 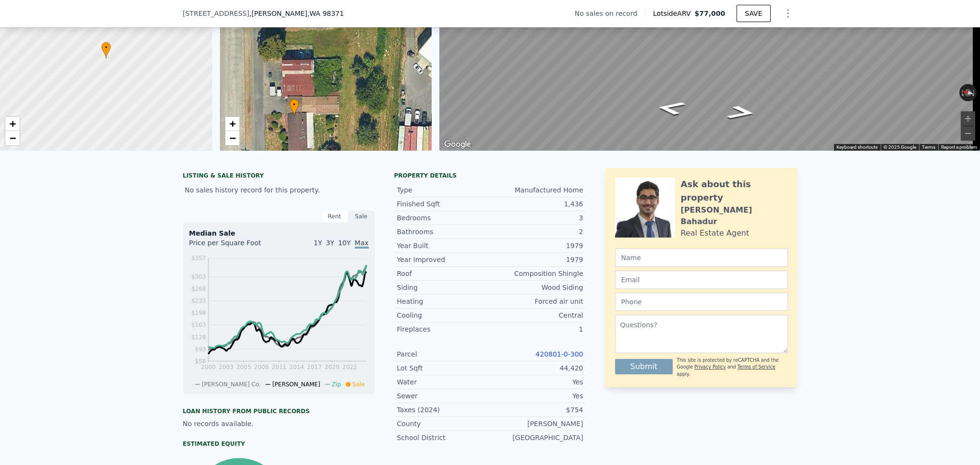 What do you see at coordinates (444, 410) in the screenshot?
I see `div: Taxes (2024)` at bounding box center [444, 410].